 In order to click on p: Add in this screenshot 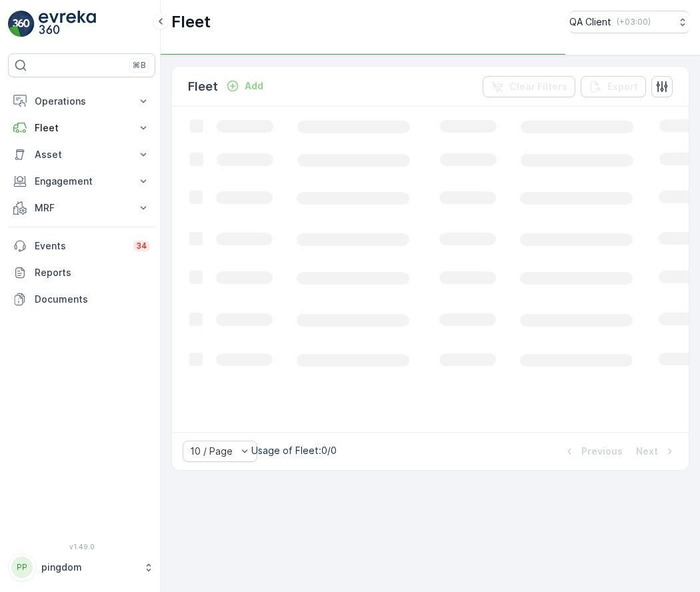, I will do `click(254, 86)`.